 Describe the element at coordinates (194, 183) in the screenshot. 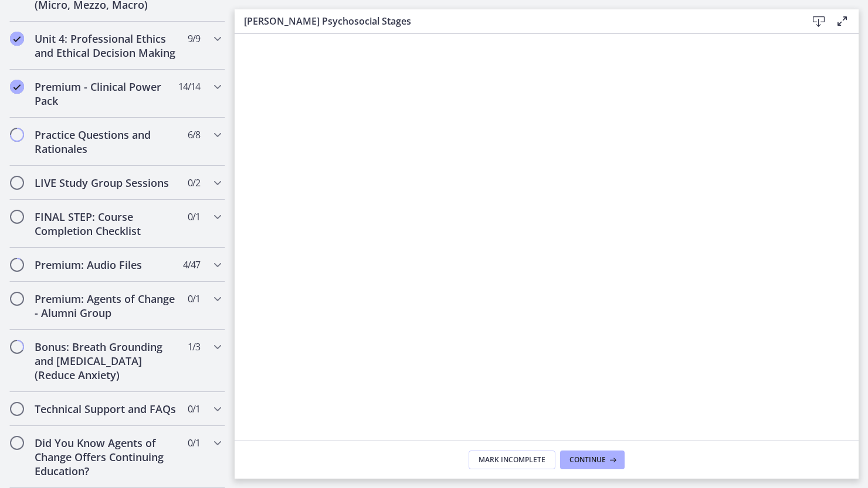

I see `span: 0 / 2` at that location.